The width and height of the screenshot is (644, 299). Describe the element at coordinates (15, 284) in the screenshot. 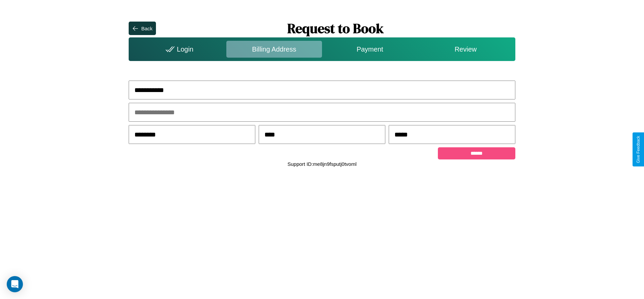

I see `div: Open Intercom Messenger` at that location.